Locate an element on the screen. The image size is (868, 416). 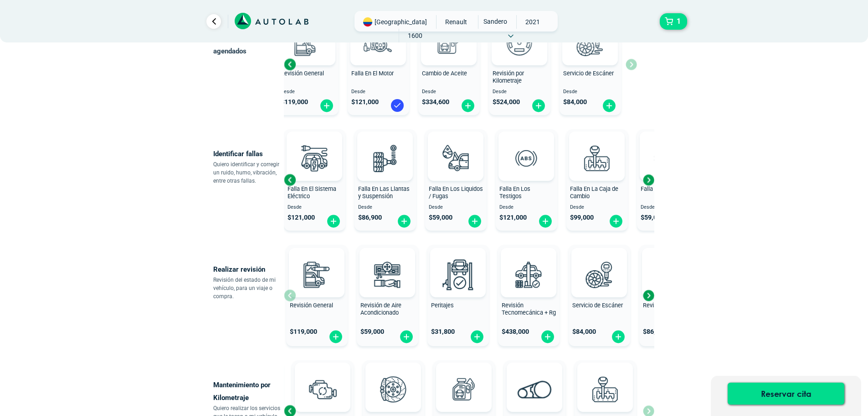
span: SANDERO is located at coordinates (495, 21).